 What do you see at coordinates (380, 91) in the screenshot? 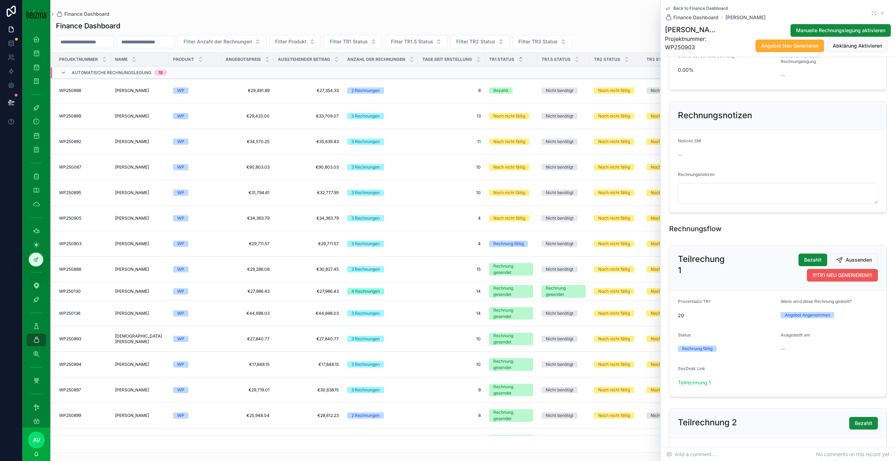
I see `a: 2 Rechnungen` at bounding box center [380, 91].